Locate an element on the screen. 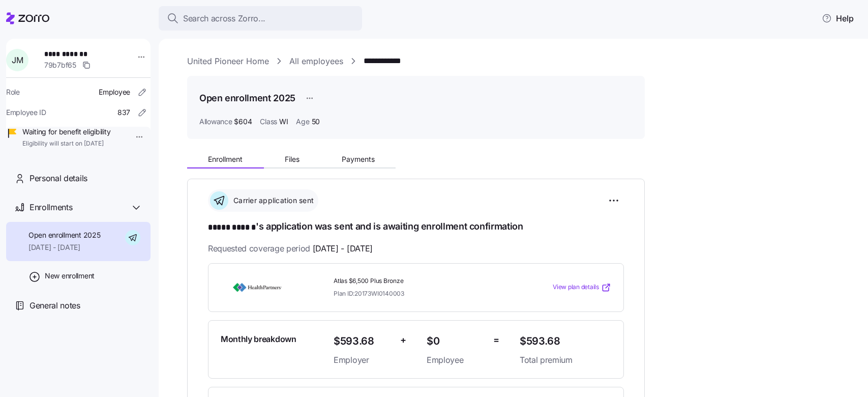  span: Search across Zorro... is located at coordinates (225, 19).